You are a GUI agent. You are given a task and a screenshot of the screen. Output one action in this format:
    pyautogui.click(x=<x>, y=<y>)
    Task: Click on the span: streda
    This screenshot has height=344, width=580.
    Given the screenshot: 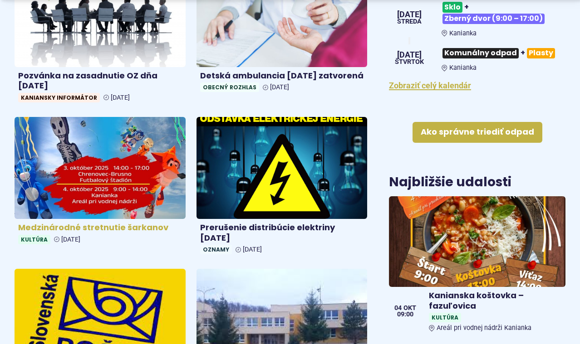 What is the action you would take?
    pyautogui.click(x=409, y=22)
    